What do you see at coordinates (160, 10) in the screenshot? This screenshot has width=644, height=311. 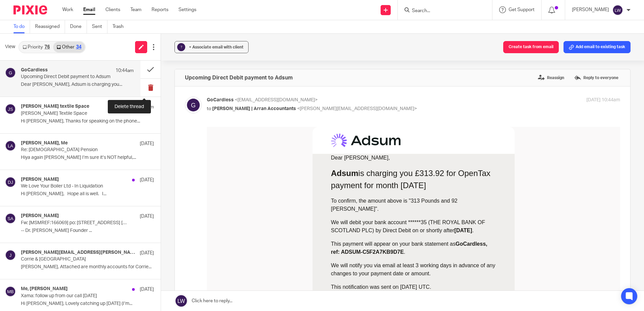 I see `a: Reports` at bounding box center [160, 10].